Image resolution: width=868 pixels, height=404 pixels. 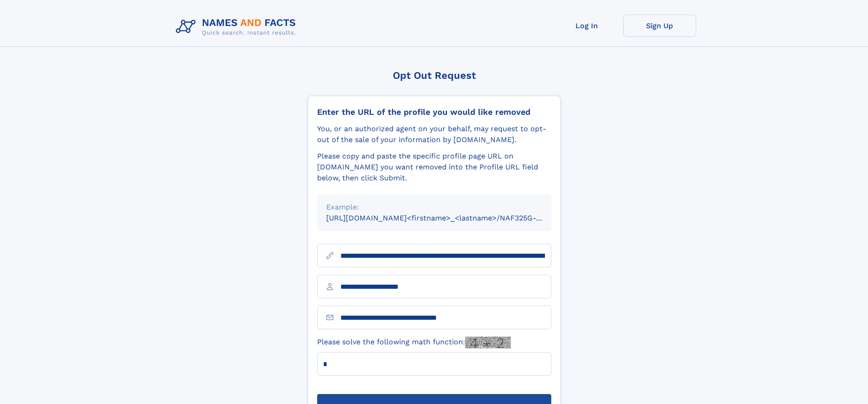 What do you see at coordinates (434, 75) in the screenshot?
I see `div: Opt Out Request` at bounding box center [434, 75].